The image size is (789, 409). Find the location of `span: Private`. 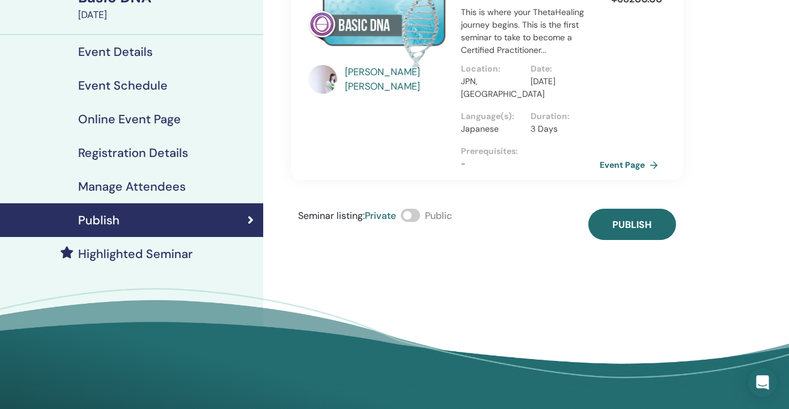

span: Private is located at coordinates (380, 215).